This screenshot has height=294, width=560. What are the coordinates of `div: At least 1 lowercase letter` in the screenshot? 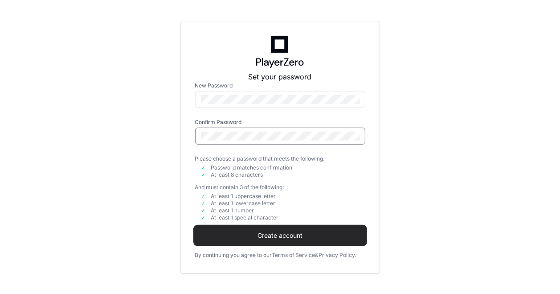 It's located at (288, 203).